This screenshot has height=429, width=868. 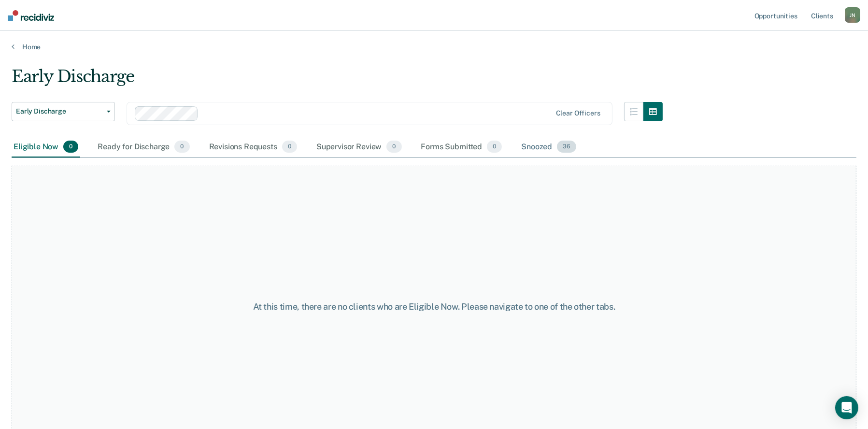 I want to click on div: Eligible Now0, so click(x=45, y=147).